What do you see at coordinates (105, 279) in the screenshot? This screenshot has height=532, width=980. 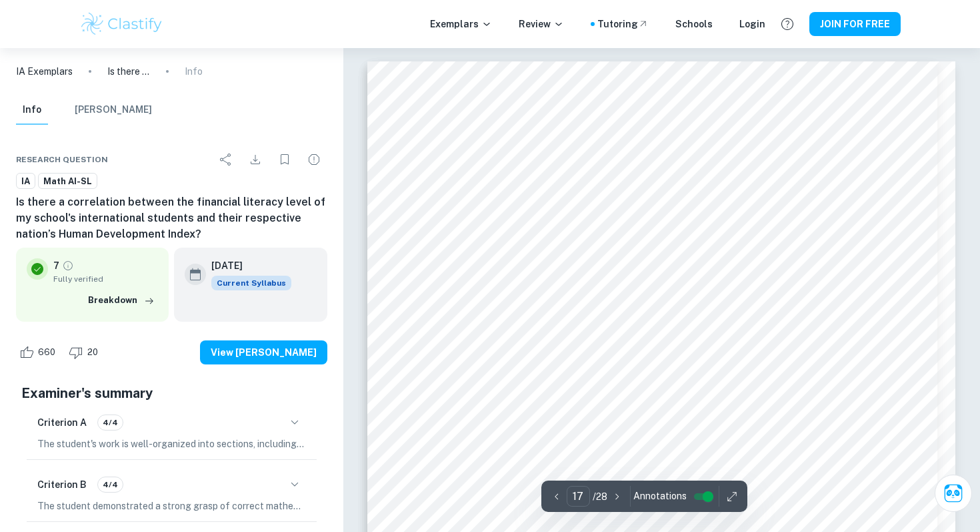 I see `span: Fully verified` at bounding box center [105, 279].